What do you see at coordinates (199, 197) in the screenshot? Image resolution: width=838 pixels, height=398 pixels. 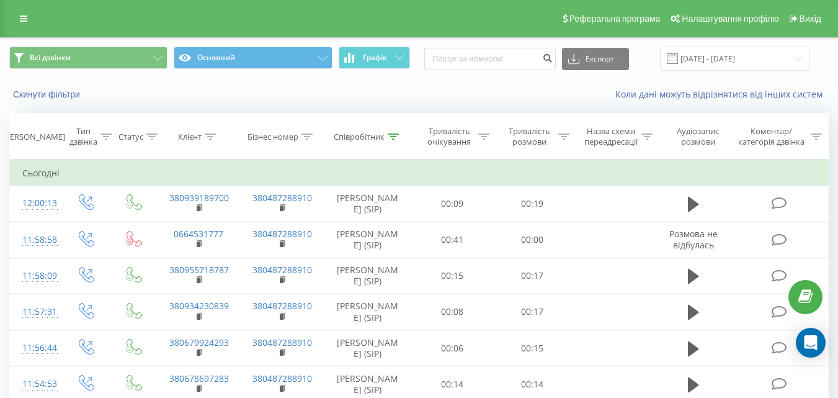 I see `a: 380939189700` at bounding box center [199, 197].